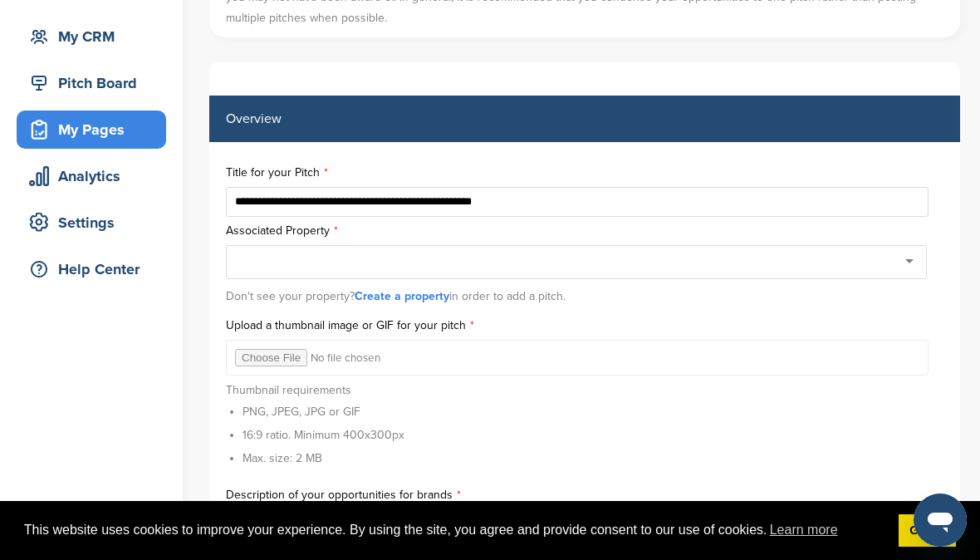 This screenshot has width=980, height=560. Describe the element at coordinates (585, 296) in the screenshot. I see `div: Don't see your property? in order to add a pitch.` at that location.